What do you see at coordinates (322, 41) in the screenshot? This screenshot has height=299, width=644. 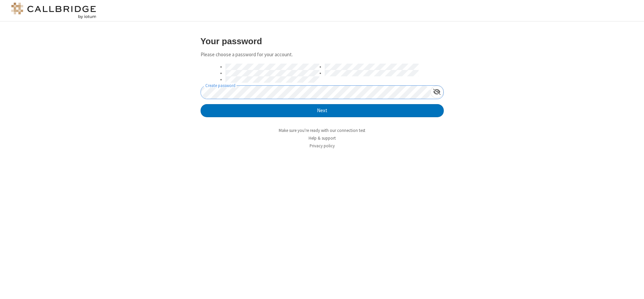 I see `h3: Your password` at bounding box center [322, 41].